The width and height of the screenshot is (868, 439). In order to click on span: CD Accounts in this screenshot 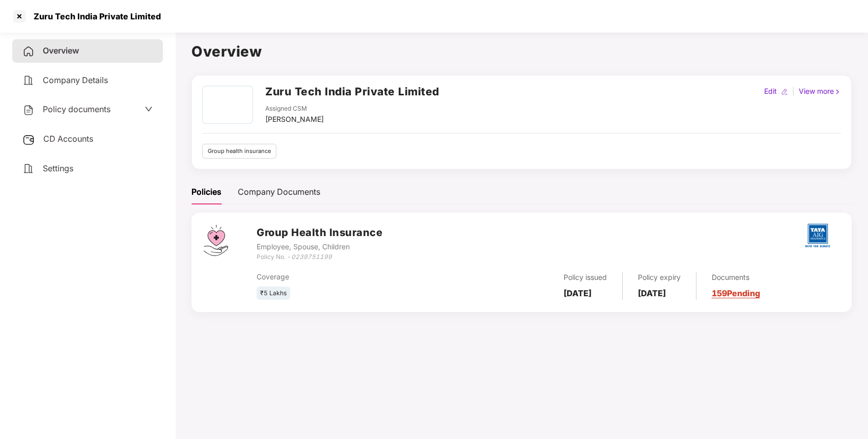, I will do `click(68, 138)`.